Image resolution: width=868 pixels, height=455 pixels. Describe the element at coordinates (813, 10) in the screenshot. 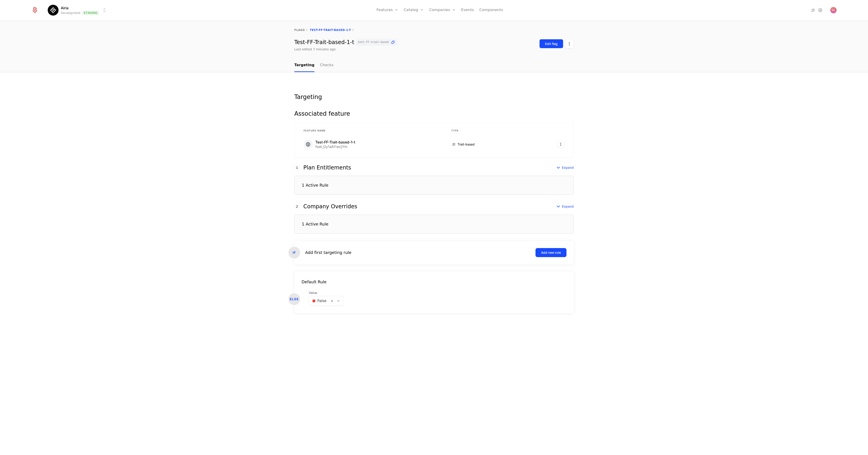

I see `a: Integrations` at that location.